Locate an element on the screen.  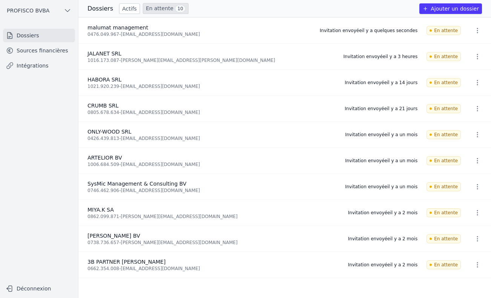
div: Invitation envoyée il y a 21 jours is located at coordinates (381, 109).